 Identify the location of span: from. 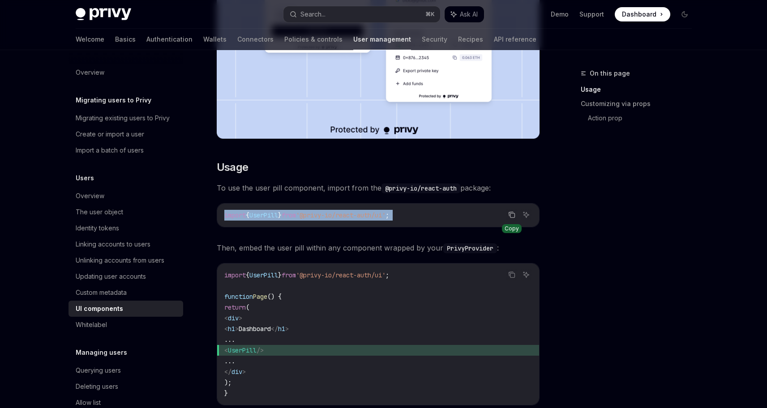
(289, 275).